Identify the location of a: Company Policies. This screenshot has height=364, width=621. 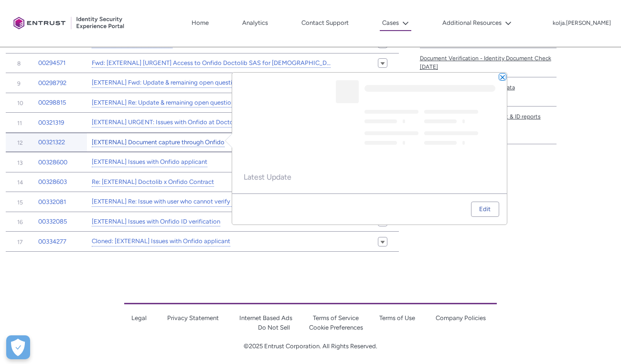
(460, 318).